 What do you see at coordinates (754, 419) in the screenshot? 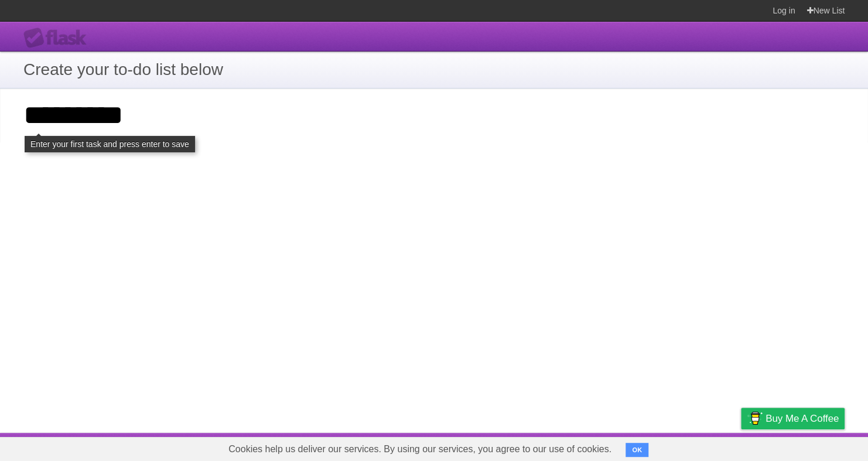
I see `img: Buy me a coffee` at bounding box center [754, 419].